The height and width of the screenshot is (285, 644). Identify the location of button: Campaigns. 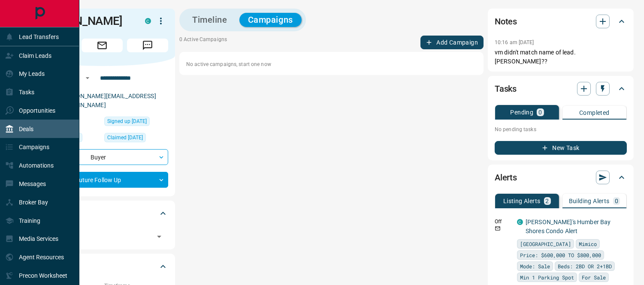
(270, 19).